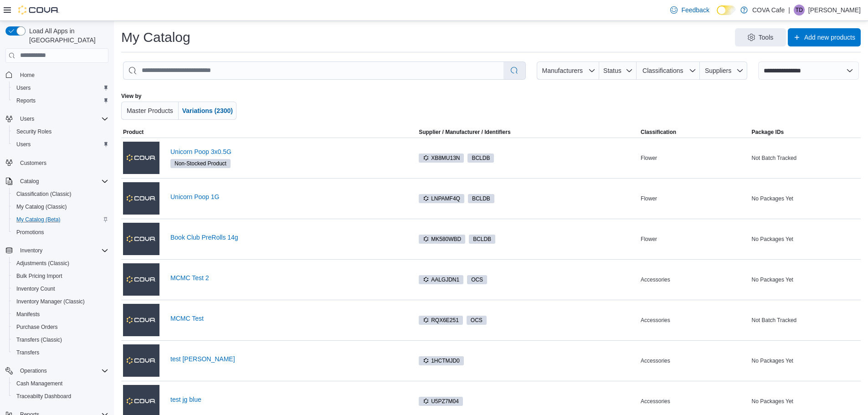  Describe the element at coordinates (476, 320) in the screenshot. I see `span: OCS` at that location.